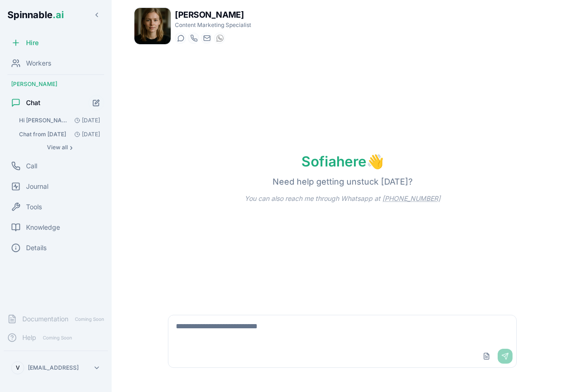 This screenshot has height=392, width=573. Describe the element at coordinates (220, 38) in the screenshot. I see `img: WhatsApp` at that location.